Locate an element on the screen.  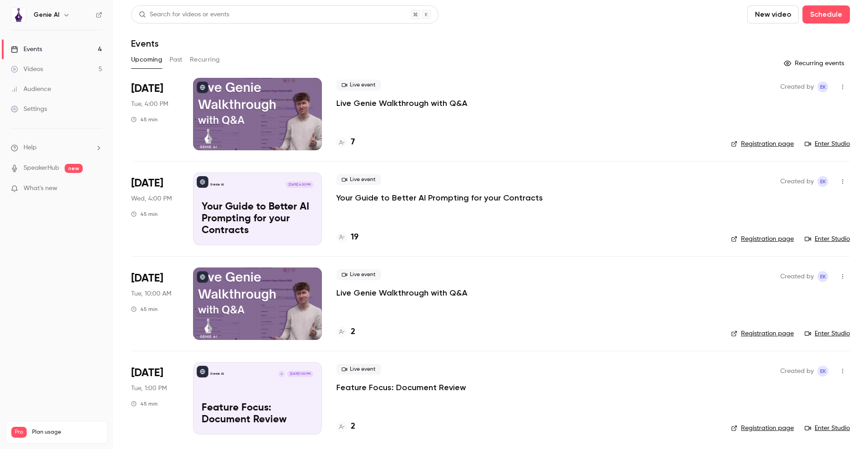
a: Your Guide to Better AI Prompting for your Contracts is located at coordinates (440, 198).